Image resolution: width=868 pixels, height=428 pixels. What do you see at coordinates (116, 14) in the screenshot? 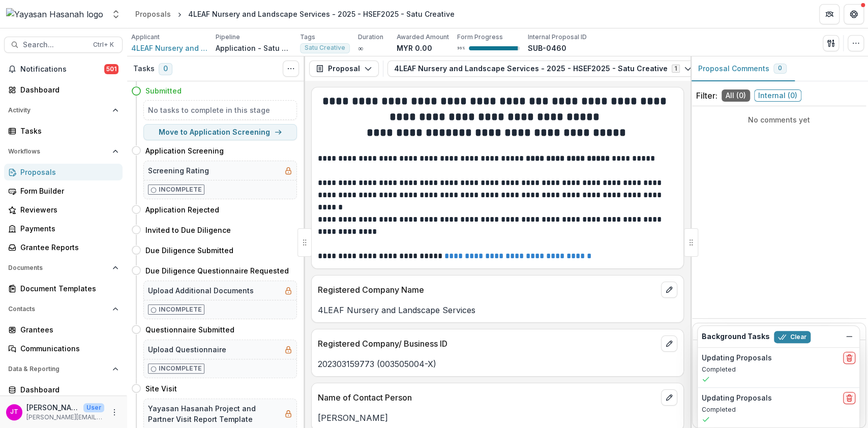
I see `button: Open entity switcher` at bounding box center [116, 14].